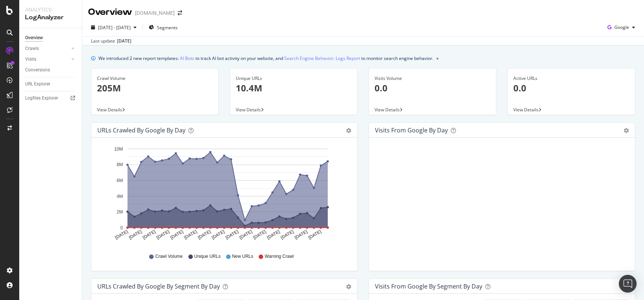 Image resolution: width=644 pixels, height=300 pixels. Describe the element at coordinates (47, 59) in the screenshot. I see `a: Visits` at that location.